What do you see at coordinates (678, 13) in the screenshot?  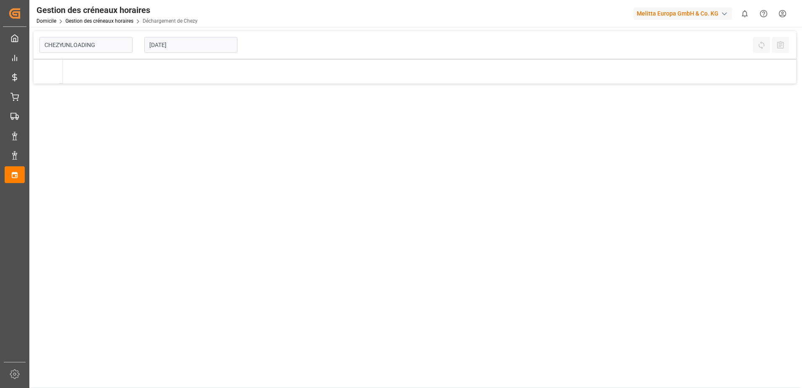 I see `font: Melitta Europa GmbH & Co. KG` at bounding box center [678, 13].